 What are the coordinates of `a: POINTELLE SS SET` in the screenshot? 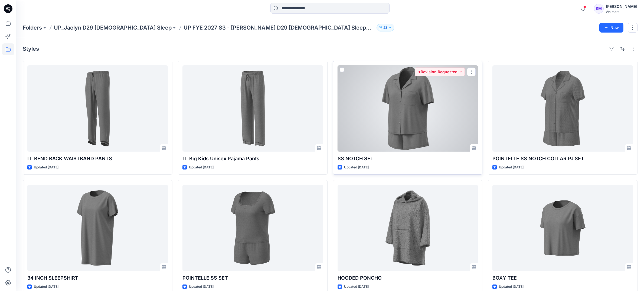 It's located at (253, 228).